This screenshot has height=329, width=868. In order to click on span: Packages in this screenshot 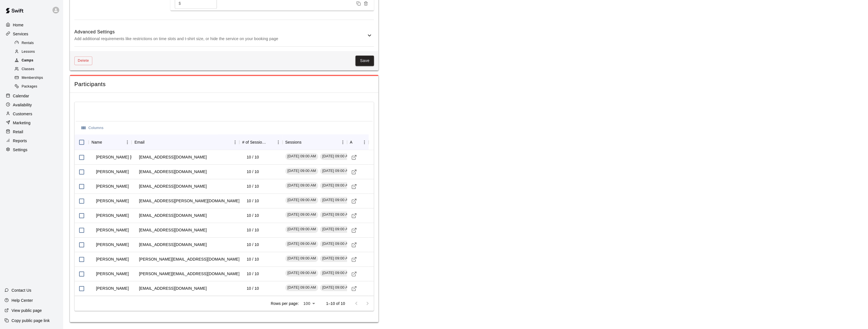, I will do `click(30, 87)`.